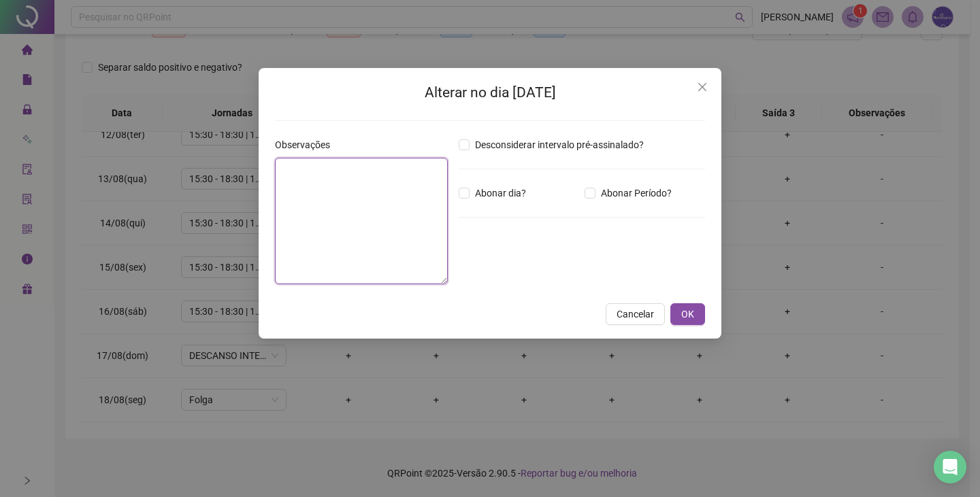  I want to click on span: OK, so click(687, 314).